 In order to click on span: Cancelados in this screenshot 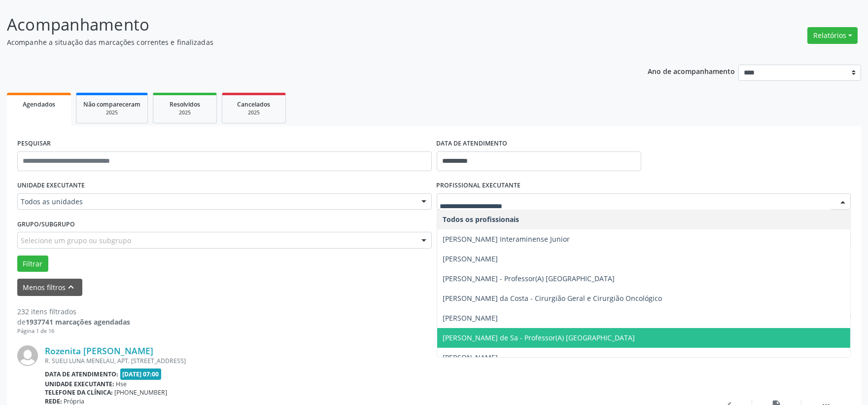, I will do `click(254, 104)`.